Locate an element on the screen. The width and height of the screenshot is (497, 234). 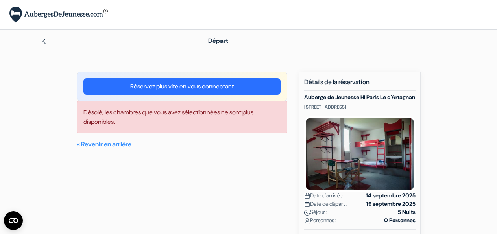
span: Départ is located at coordinates (218, 41).